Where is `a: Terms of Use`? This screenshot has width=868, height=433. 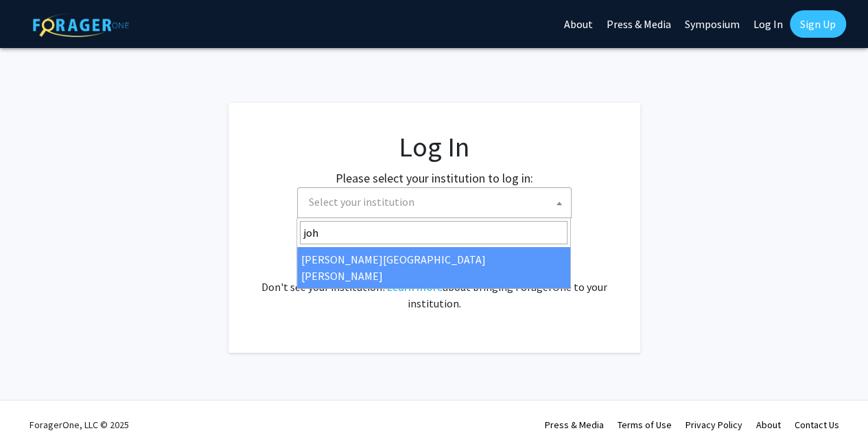 a: Terms of Use is located at coordinates (645, 425).